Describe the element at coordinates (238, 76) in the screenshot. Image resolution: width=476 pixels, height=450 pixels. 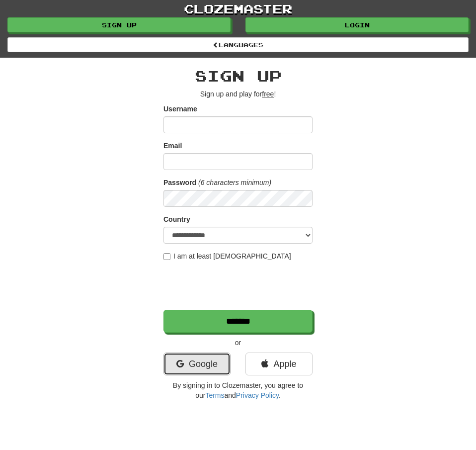
I see `h2: Sign up` at that location.